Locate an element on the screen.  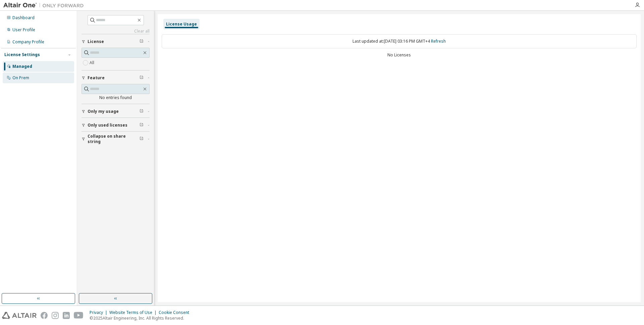
img: linkedin.svg is located at coordinates (66, 315).